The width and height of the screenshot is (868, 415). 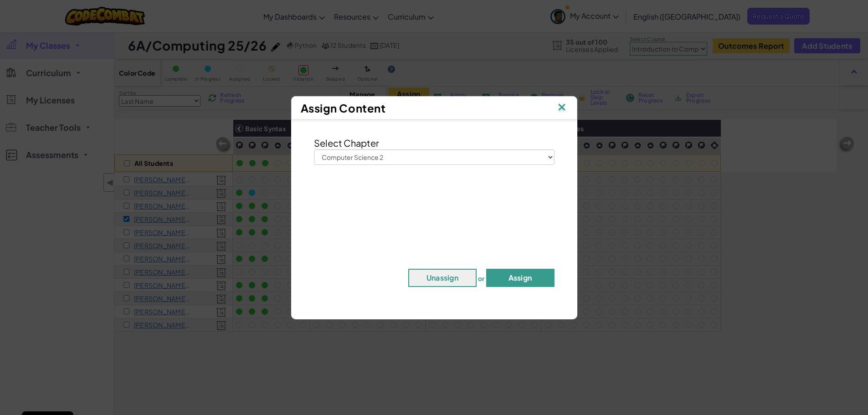 I want to click on span: or, so click(x=481, y=278).